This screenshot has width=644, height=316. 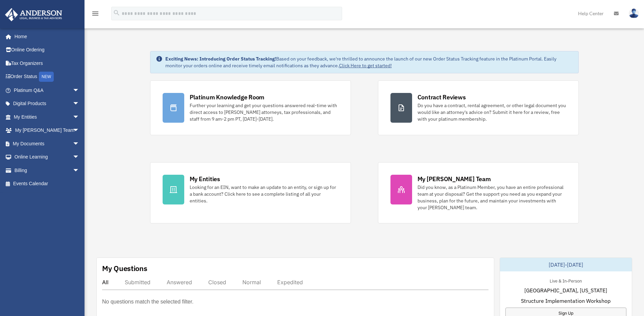 What do you see at coordinates (47, 144) in the screenshot?
I see `a: My Documentsarrow_drop_down` at bounding box center [47, 144].